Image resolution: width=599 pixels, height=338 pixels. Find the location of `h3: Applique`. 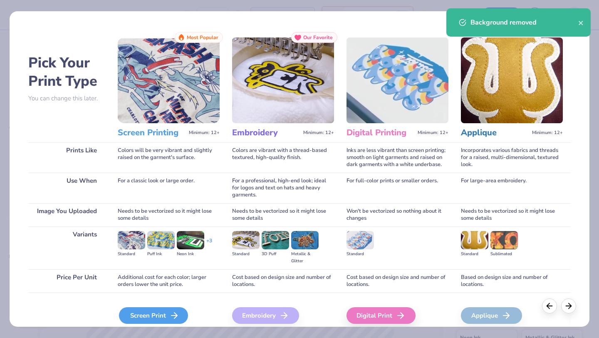

h3: Applique is located at coordinates (495, 133).